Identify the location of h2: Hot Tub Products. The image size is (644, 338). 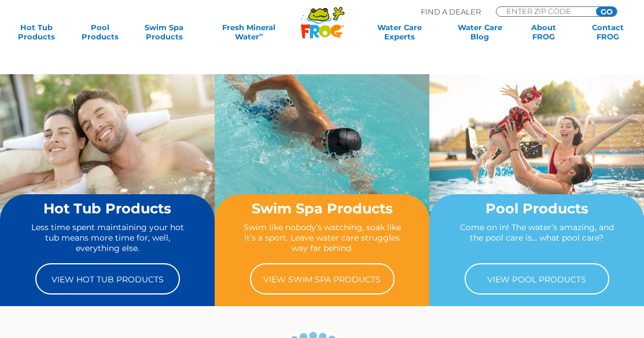
(107, 209).